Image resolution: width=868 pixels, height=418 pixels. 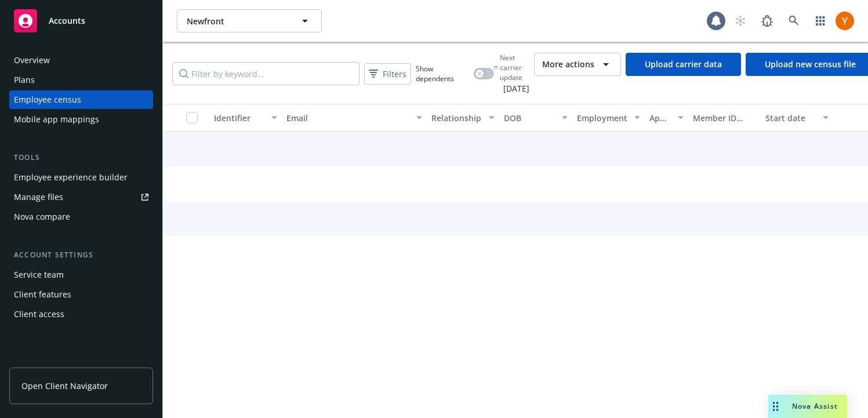 I want to click on div: Overview, so click(x=32, y=60).